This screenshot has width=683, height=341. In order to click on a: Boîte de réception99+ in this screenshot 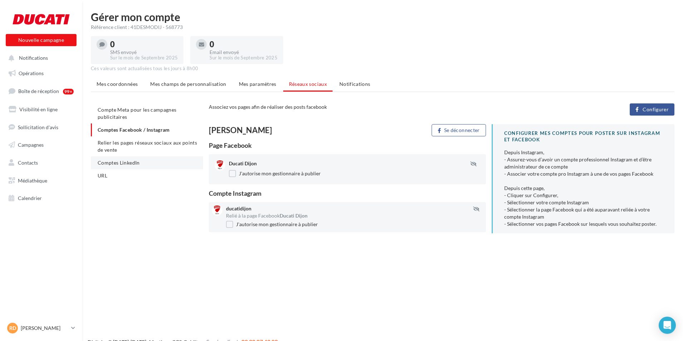, I will do `click(41, 91)`.